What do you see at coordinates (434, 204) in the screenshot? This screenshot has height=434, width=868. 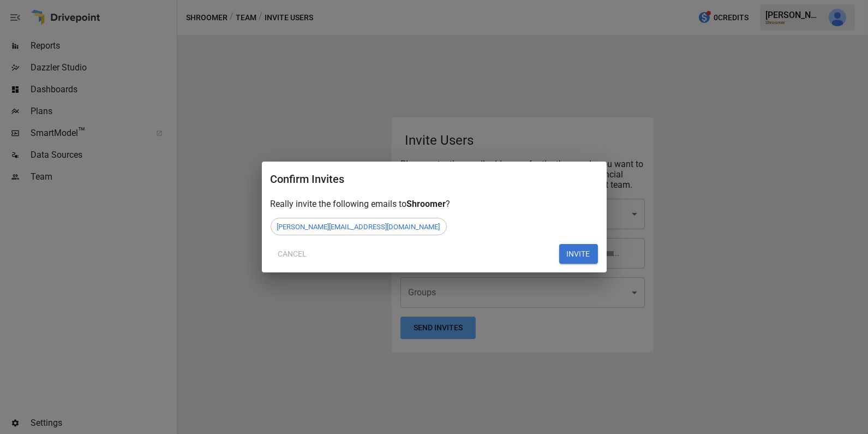 I see `div: Really invite the following emails to ?` at bounding box center [434, 204].